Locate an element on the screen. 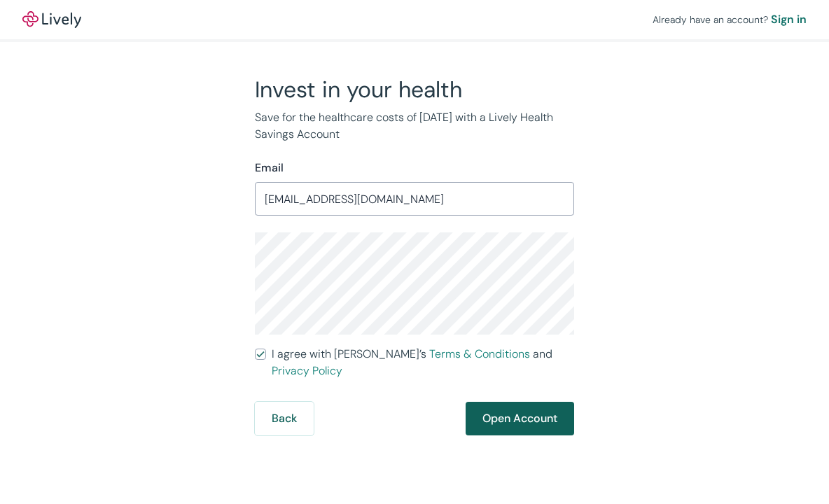 This screenshot has width=829, height=504. div: Sign in is located at coordinates (788, 19).